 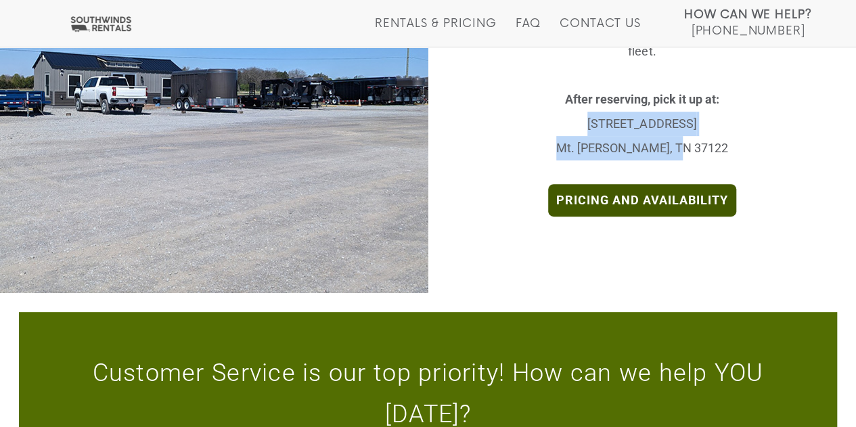 I want to click on a: FAQ, so click(x=529, y=32).